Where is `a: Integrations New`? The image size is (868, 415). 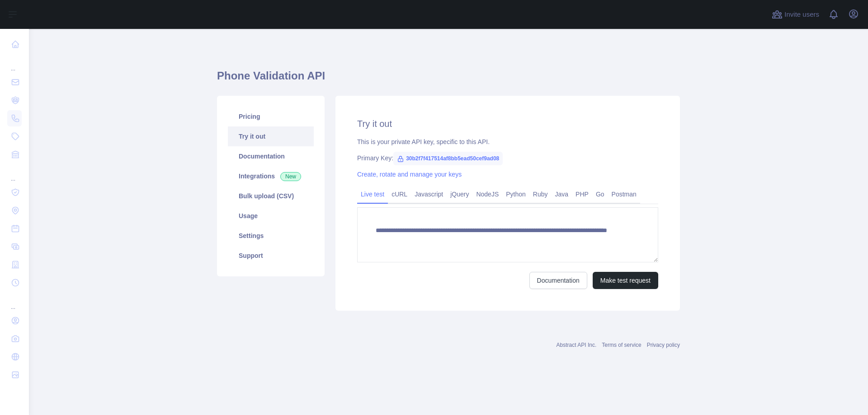
a: Integrations New is located at coordinates (271, 176).